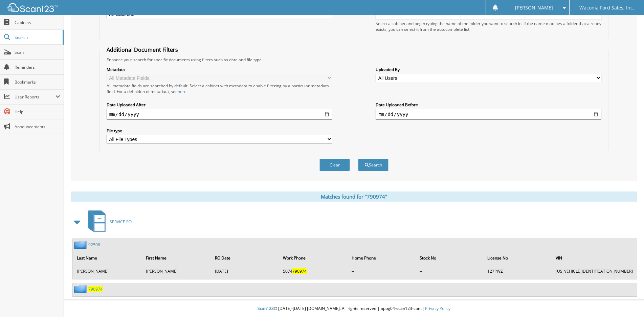  What do you see at coordinates (437, 308) in the screenshot?
I see `a: Privacy Policy` at bounding box center [437, 308].